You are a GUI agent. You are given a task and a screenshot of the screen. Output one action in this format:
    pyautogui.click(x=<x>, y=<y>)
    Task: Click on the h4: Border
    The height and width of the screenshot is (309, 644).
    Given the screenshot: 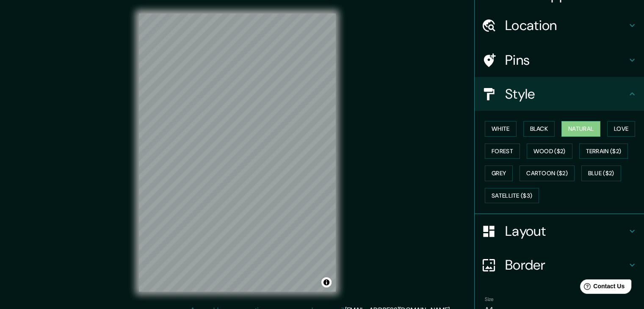 What is the action you would take?
    pyautogui.click(x=566, y=265)
    